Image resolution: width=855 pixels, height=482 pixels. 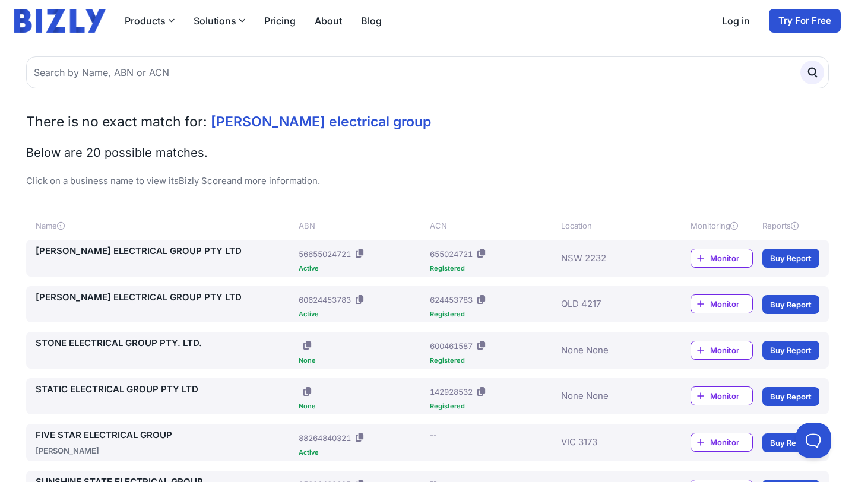 What do you see at coordinates (608, 258) in the screenshot?
I see `div: NSW 2232` at bounding box center [608, 258].